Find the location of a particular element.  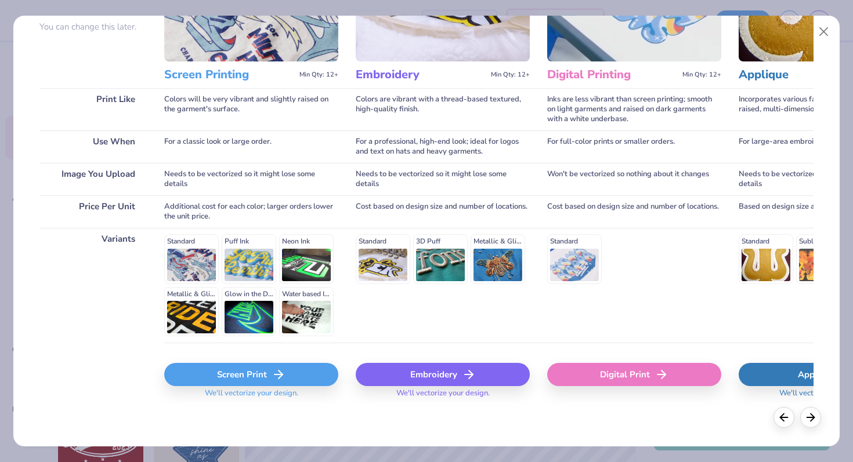

button: Close is located at coordinates (824, 32).